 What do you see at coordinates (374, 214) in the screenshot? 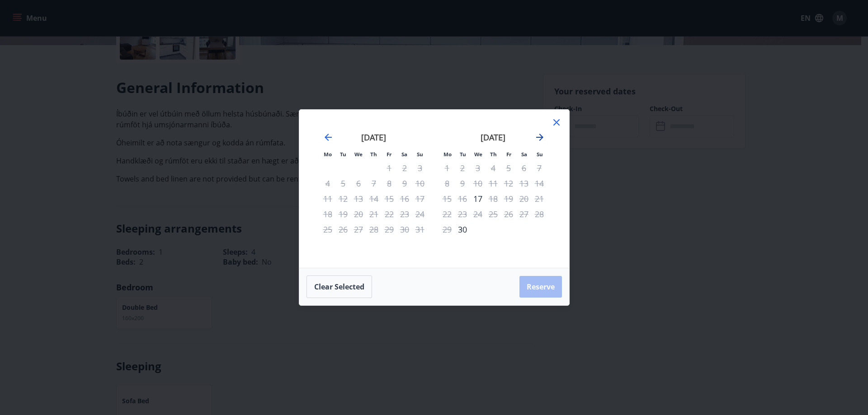
I see `td: Not available. Thursday, August 21, 2025` at bounding box center [374, 214].